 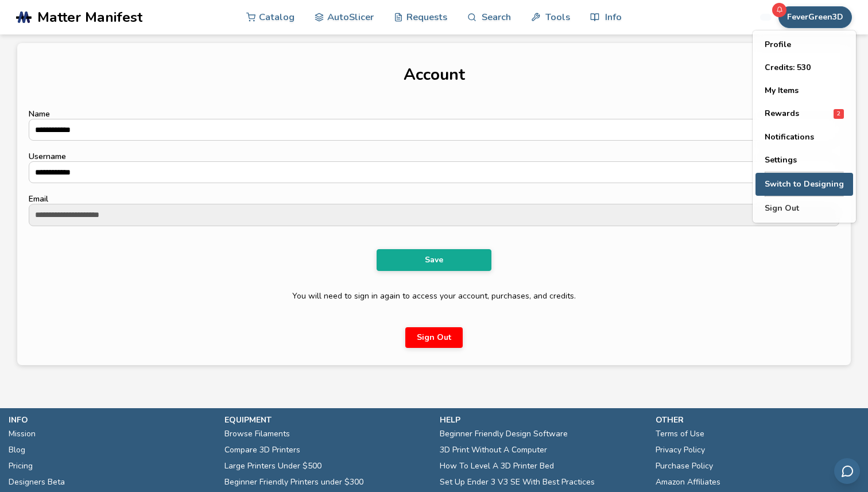 What do you see at coordinates (680, 450) in the screenshot?
I see `a: Privacy Policy` at bounding box center [680, 450].